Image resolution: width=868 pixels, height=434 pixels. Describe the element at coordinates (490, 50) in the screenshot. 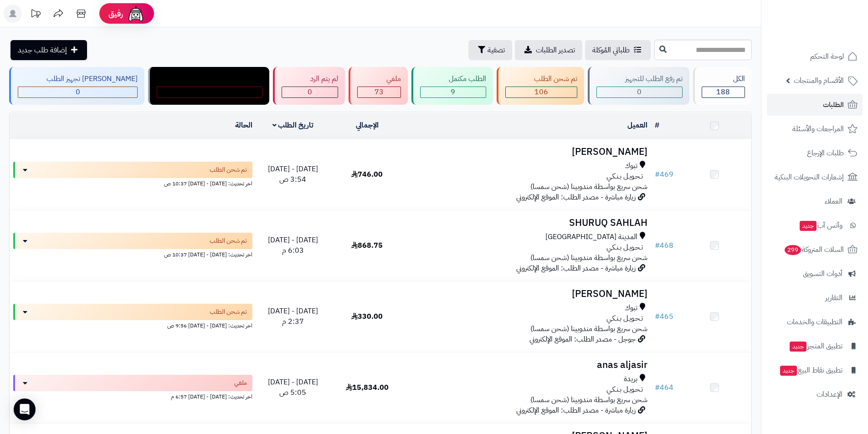

I see `button: تصفية` at that location.